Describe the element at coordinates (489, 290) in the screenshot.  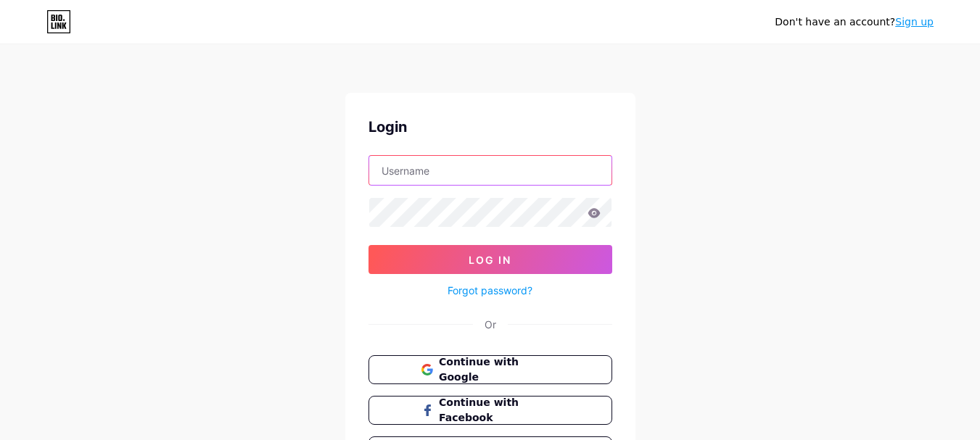
I see `a: Forgot password?` at that location.